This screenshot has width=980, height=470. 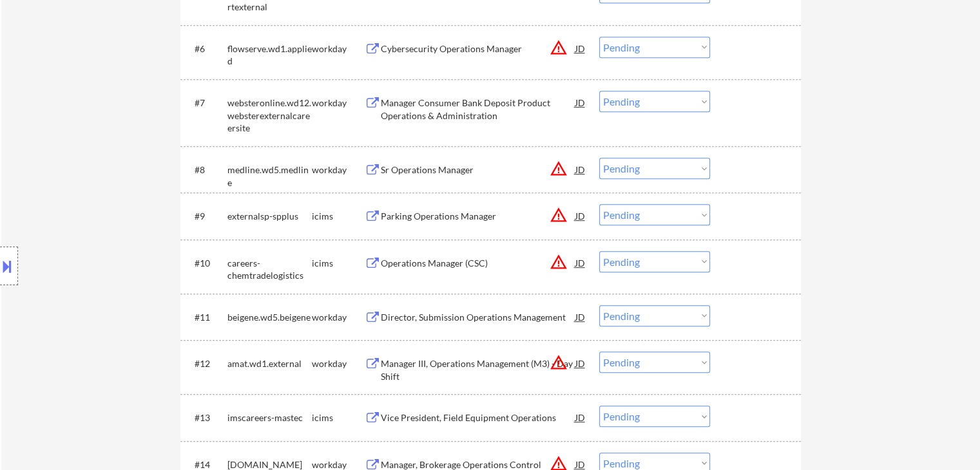 What do you see at coordinates (269, 418) in the screenshot?
I see `div: imscareers-mastec` at bounding box center [269, 418].